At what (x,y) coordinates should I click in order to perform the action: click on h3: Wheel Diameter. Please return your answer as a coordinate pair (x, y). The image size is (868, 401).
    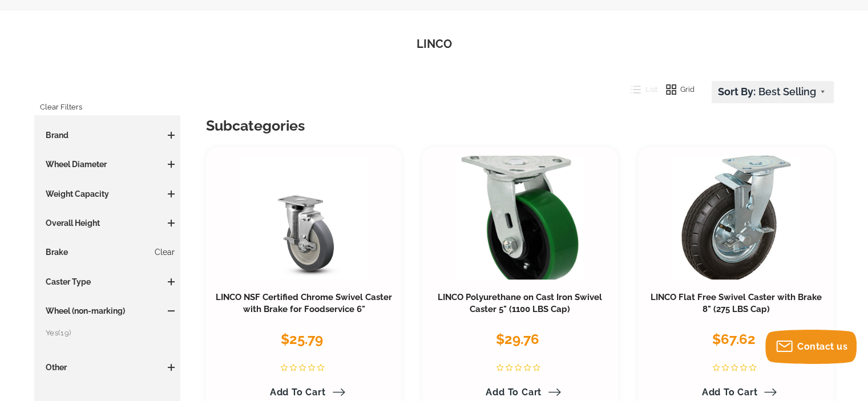
    Looking at the image, I should click on (107, 165).